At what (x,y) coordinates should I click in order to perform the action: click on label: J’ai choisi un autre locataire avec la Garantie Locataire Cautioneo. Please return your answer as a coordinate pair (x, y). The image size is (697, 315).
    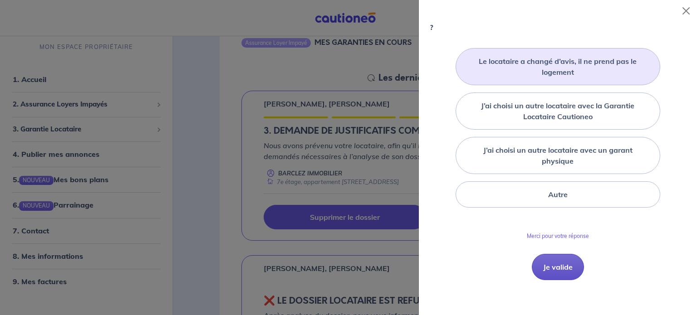
    Looking at the image, I should click on (557, 111).